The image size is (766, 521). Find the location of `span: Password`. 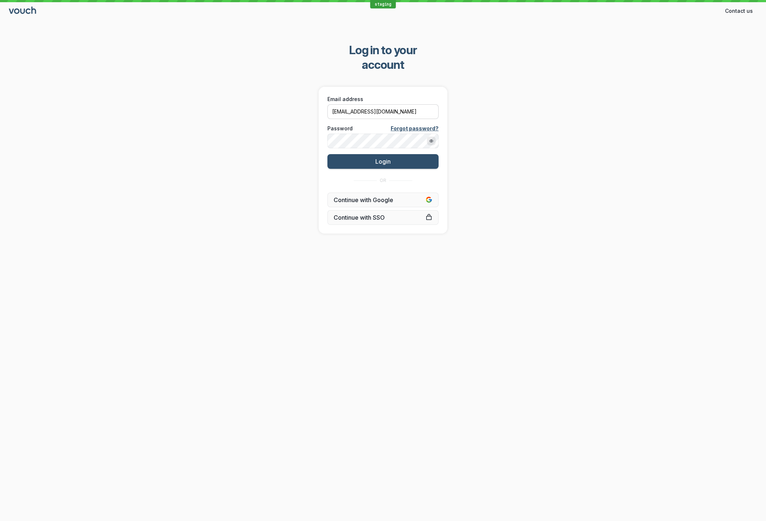

span: Password is located at coordinates (340, 128).